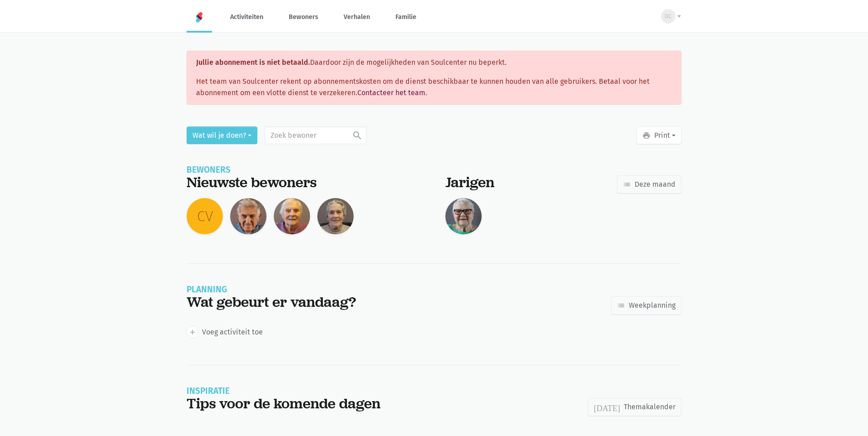 Image resolution: width=868 pixels, height=436 pixels. What do you see at coordinates (271, 302) in the screenshot?
I see `div: Wat gebeurt er vandaag?` at bounding box center [271, 302].